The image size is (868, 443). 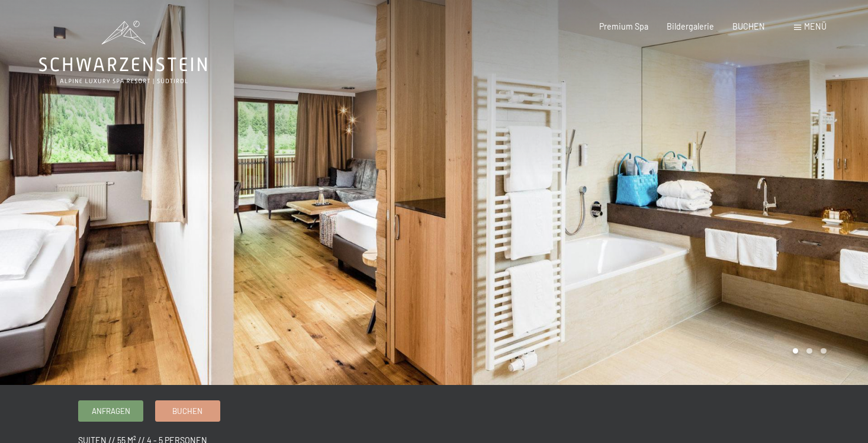 I want to click on span: Premium Spa, so click(x=624, y=26).